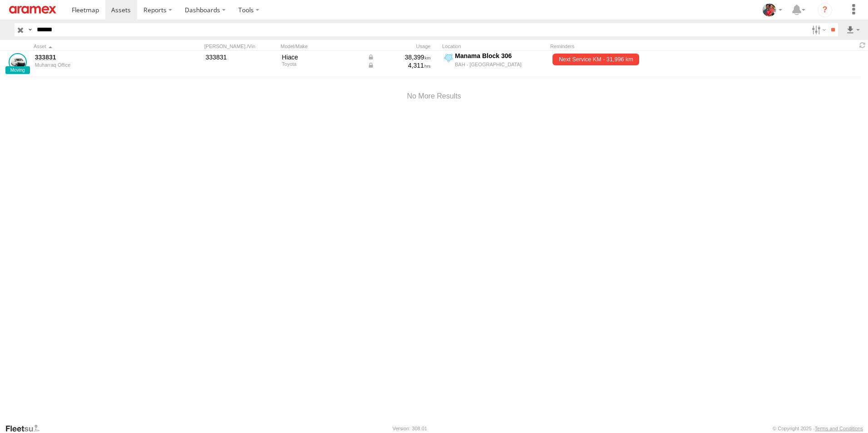 The image size is (868, 433). I want to click on div: Model/Make, so click(321, 46).